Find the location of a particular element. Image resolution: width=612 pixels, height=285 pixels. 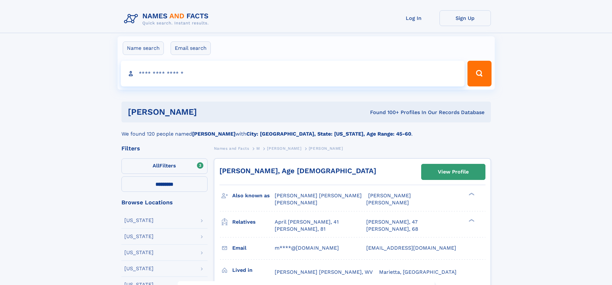

span: M is located at coordinates (258, 148).